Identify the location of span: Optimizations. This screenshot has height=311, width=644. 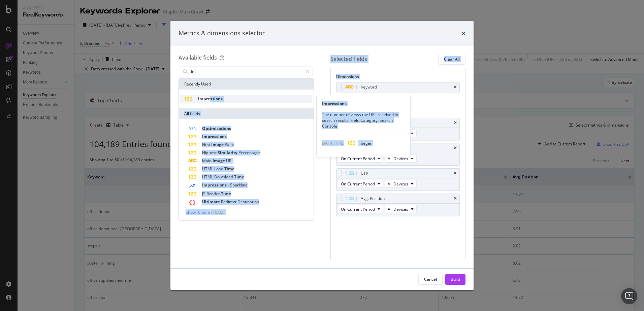
(217, 128).